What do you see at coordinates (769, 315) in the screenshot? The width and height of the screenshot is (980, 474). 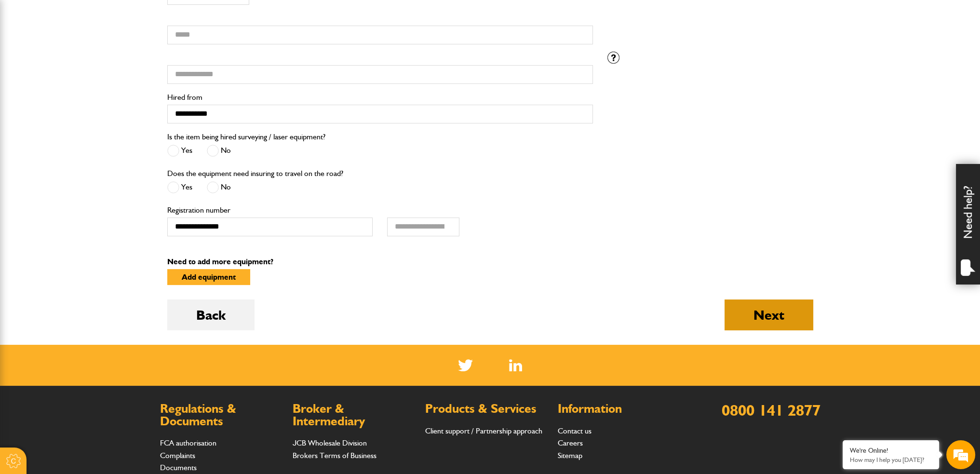 I see `button: Next` at bounding box center [769, 315].